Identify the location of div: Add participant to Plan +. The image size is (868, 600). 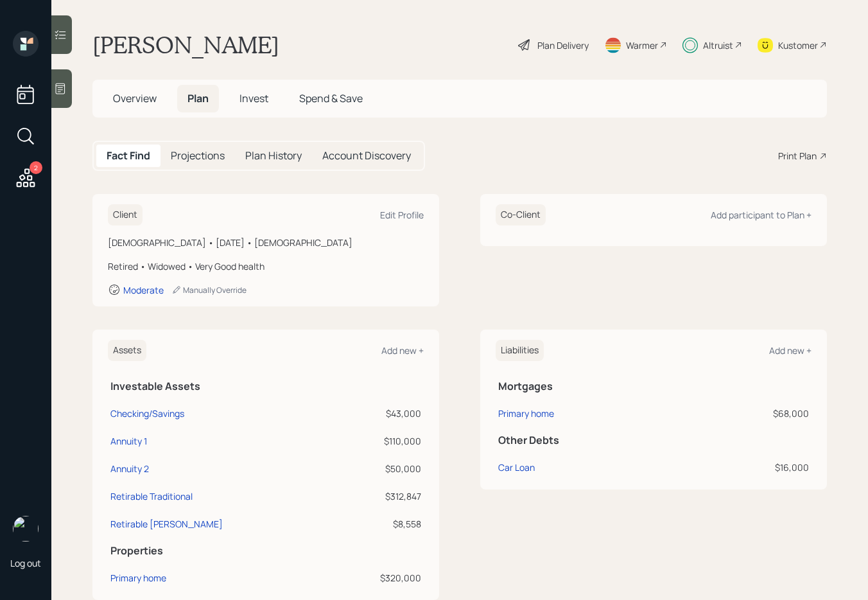
(760, 215).